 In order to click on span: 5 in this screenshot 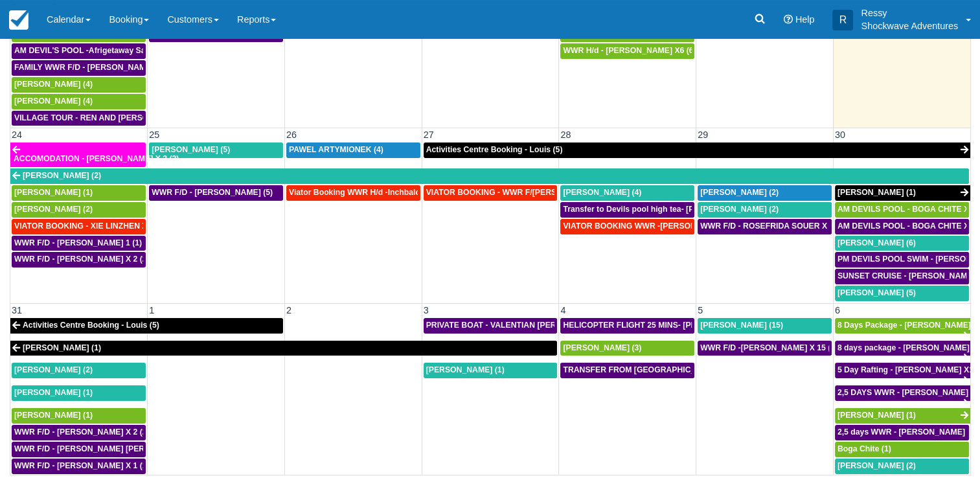, I will do `click(700, 311)`.